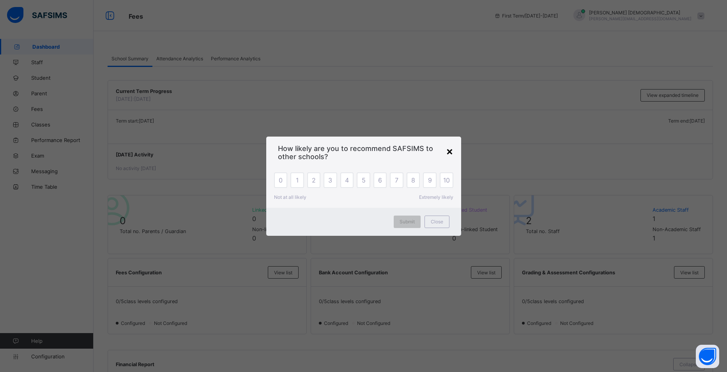  What do you see at coordinates (347, 180) in the screenshot?
I see `span: 4` at bounding box center [347, 180].